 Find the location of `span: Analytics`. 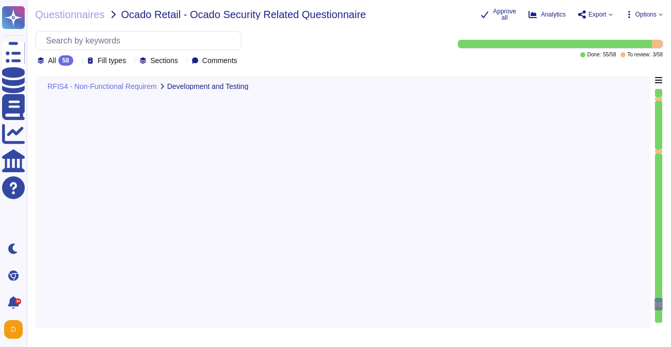

span: Analytics is located at coordinates (554, 14).